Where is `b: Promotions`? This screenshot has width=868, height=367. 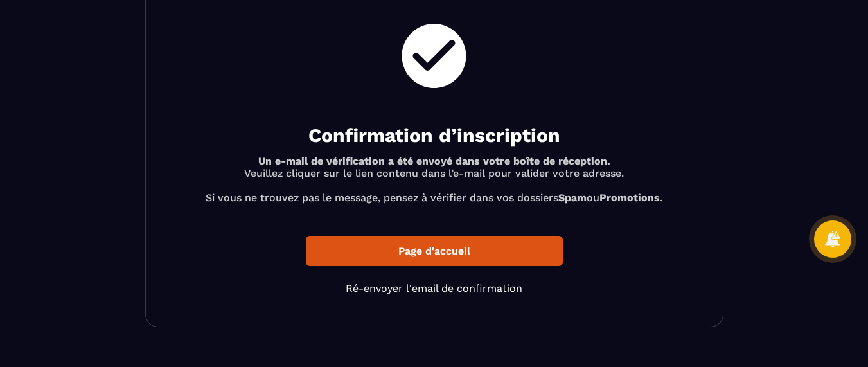 b: Promotions is located at coordinates (630, 198).